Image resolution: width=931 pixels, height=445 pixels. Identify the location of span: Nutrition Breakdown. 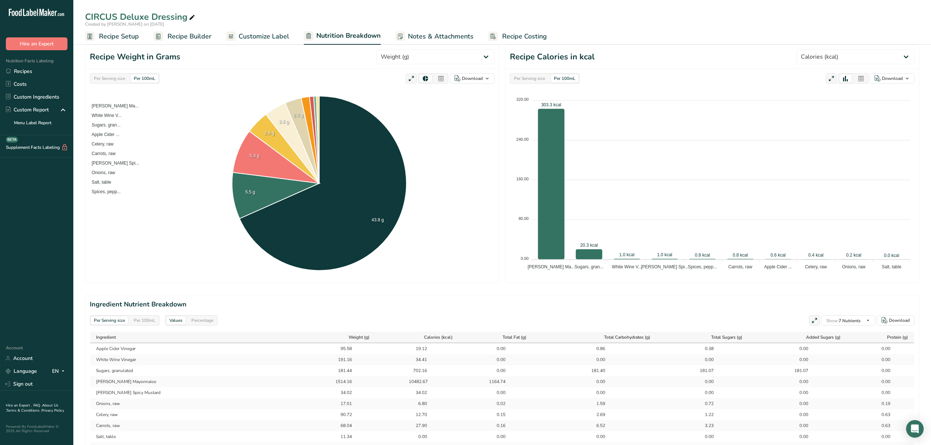
(349, 36).